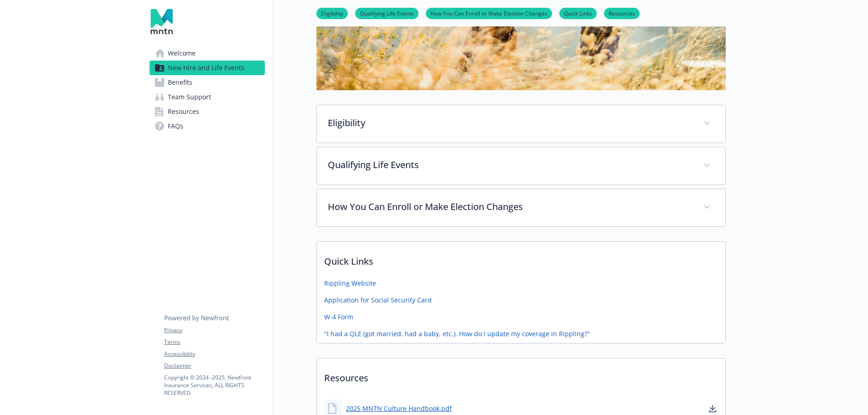 Image resolution: width=868 pixels, height=415 pixels. Describe the element at coordinates (520, 124) in the screenshot. I see `div: Eligibility` at that location.